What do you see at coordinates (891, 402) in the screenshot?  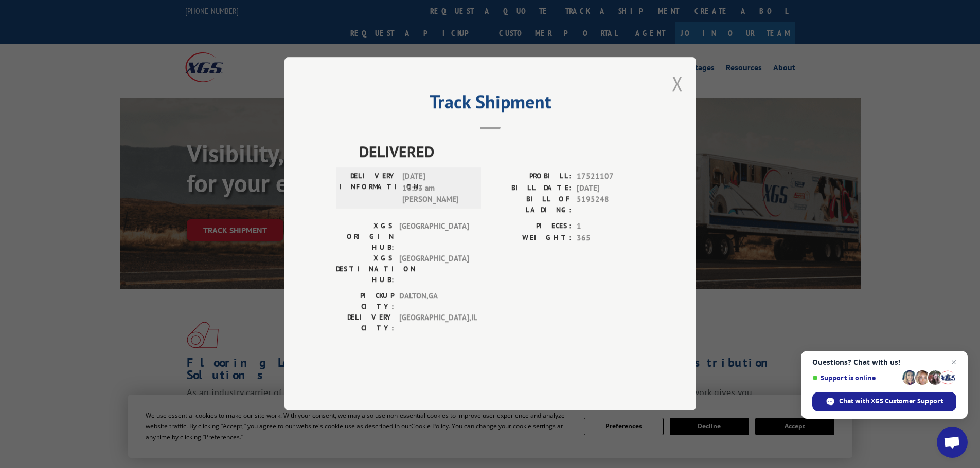 I see `span: Chat with XGS Customer Support` at bounding box center [891, 402].